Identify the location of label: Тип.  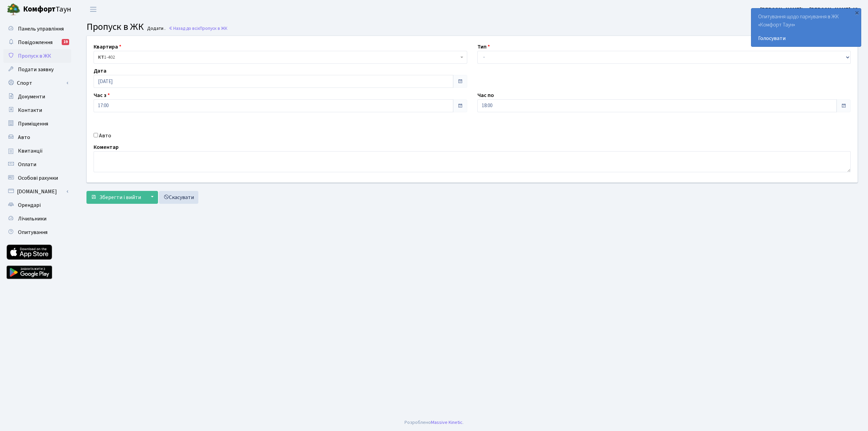
(483, 47).